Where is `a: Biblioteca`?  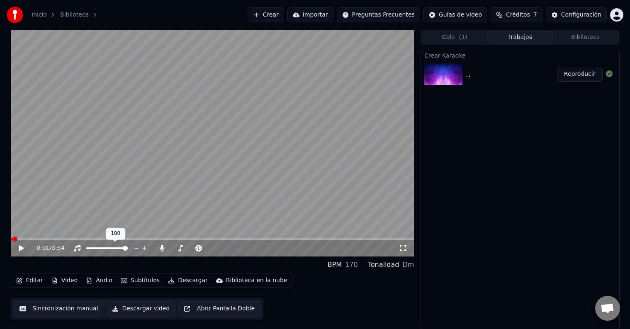
a: Biblioteca is located at coordinates (74, 15).